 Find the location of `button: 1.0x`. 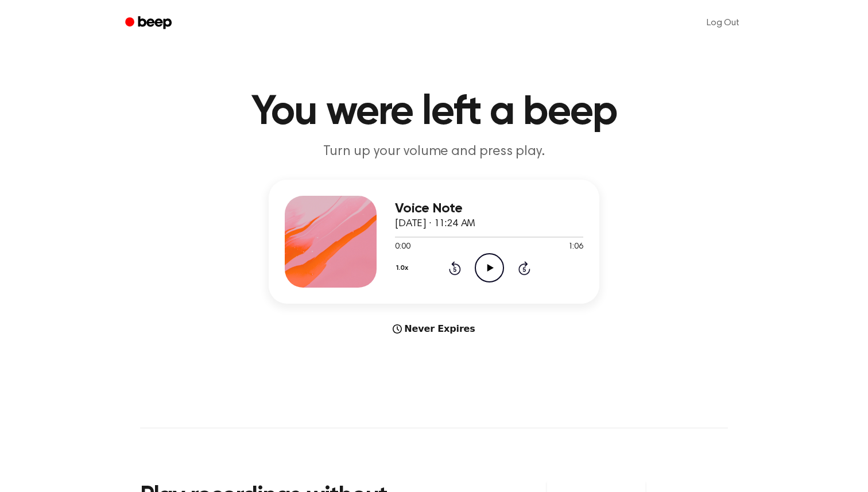

button: 1.0x is located at coordinates (404, 268).